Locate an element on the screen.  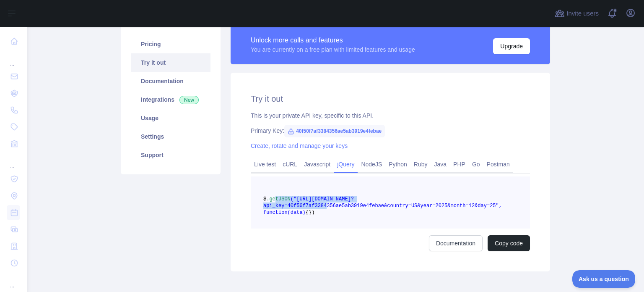
div: Unlock more calls and features is located at coordinates (333, 40).